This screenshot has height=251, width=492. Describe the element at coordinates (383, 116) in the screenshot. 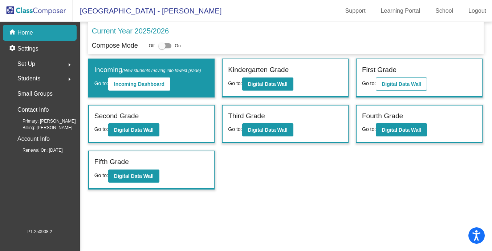

I see `label: Fourth Grade` at that location.